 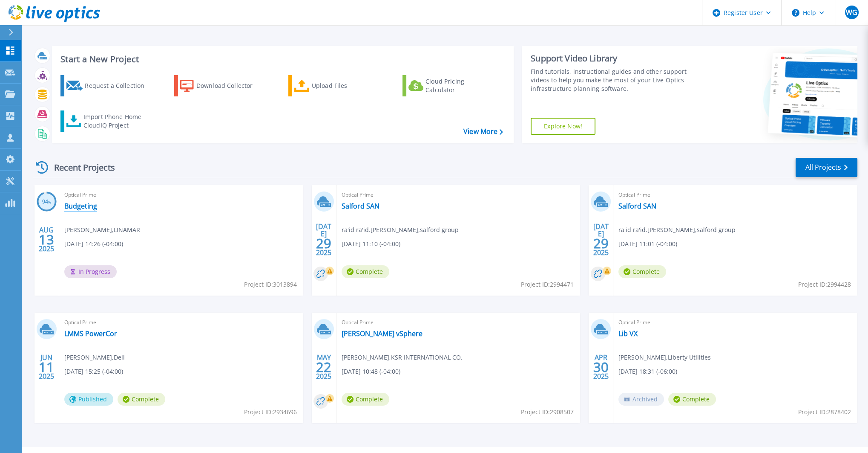 I want to click on span: Project ID: 2994428, so click(x=825, y=285).